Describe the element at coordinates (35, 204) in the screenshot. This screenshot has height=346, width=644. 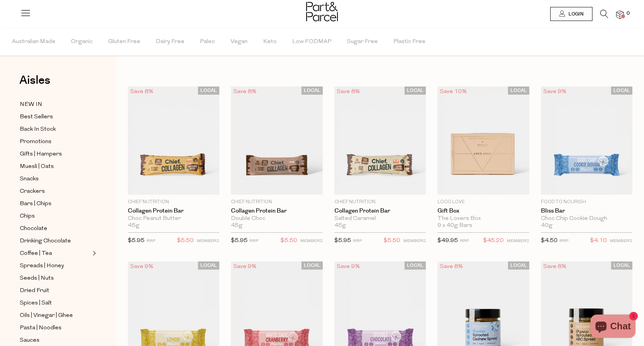
I see `span: Bars | Chips` at that location.